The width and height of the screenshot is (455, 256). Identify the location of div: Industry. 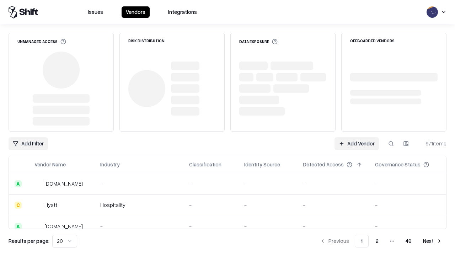
(110, 164).